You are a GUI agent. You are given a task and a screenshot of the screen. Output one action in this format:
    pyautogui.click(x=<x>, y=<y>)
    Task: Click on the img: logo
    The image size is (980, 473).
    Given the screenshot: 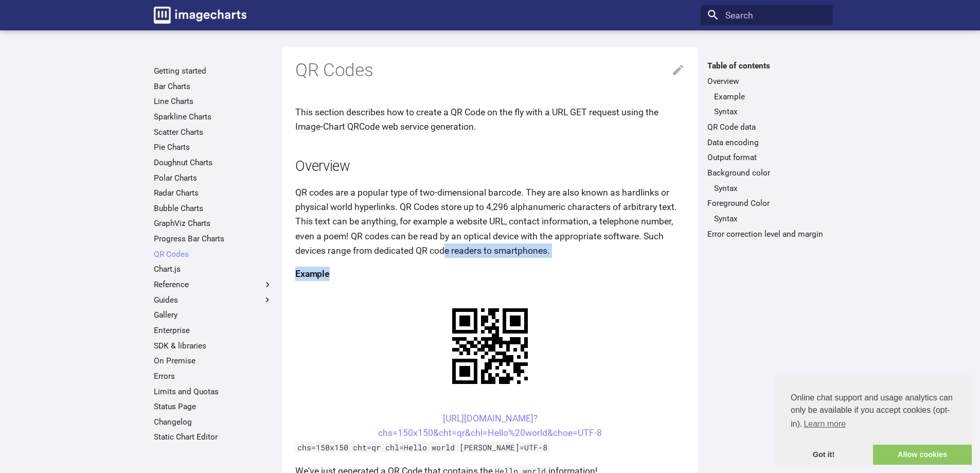 What is the action you would take?
    pyautogui.click(x=200, y=15)
    